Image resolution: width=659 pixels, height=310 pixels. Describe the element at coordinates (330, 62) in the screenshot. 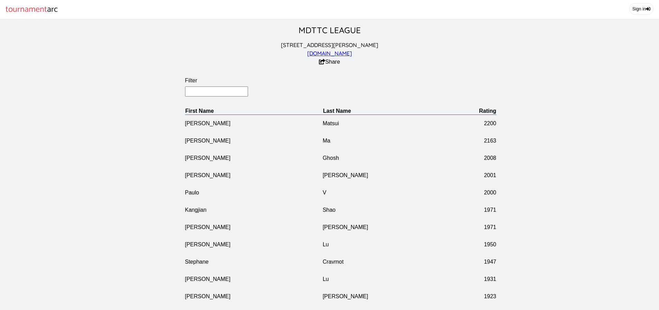

I see `button: Share` at that location.